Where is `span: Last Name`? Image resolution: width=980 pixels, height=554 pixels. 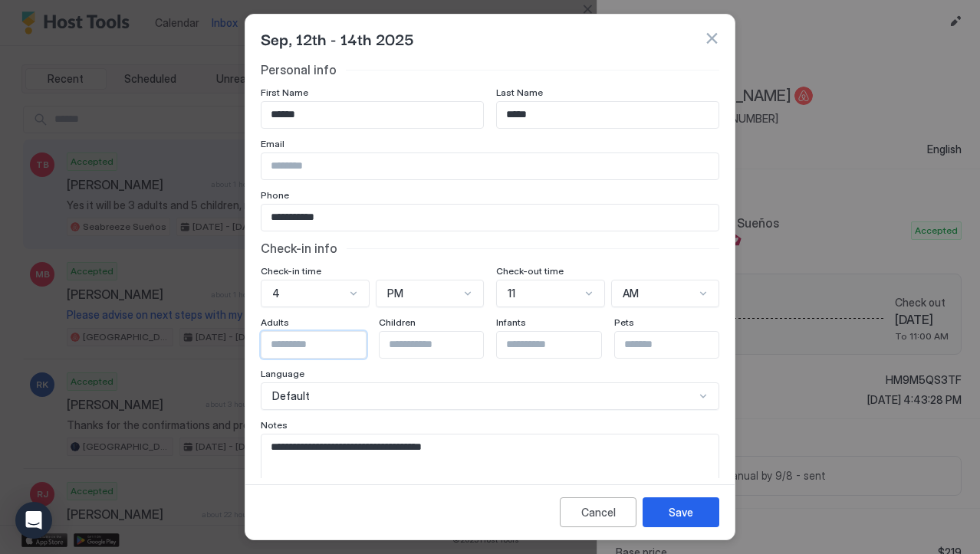 span: Last Name is located at coordinates (519, 92).